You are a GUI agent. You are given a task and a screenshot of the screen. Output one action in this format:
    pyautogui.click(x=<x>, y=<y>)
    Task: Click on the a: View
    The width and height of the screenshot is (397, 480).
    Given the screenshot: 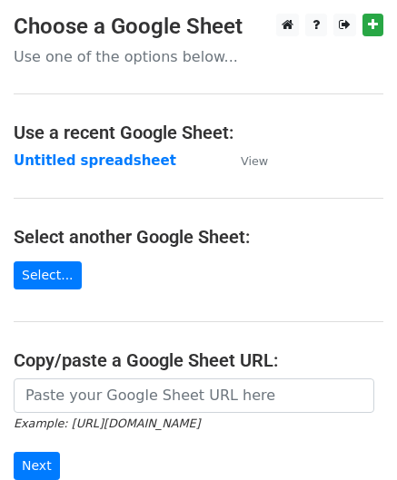 What is the action you would take?
    pyautogui.click(x=245, y=161)
    